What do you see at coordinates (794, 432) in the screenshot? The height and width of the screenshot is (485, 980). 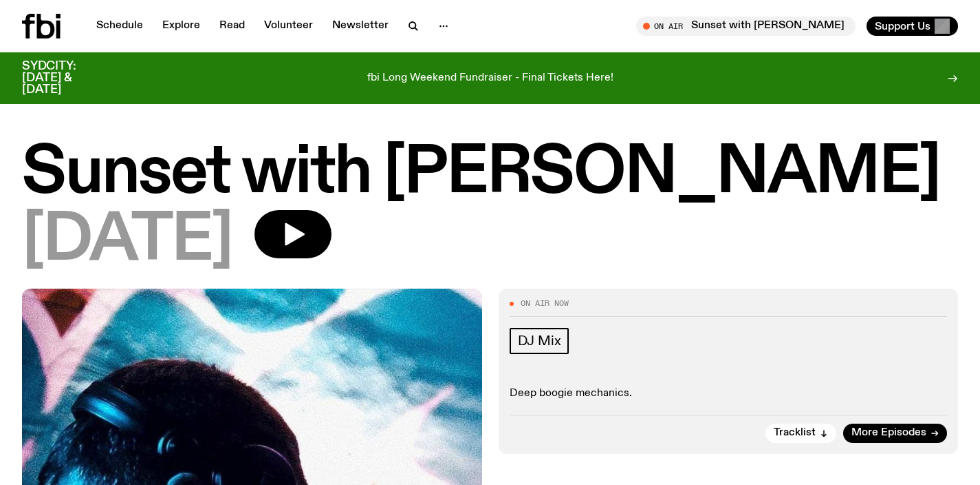 I see `span: Tracklist` at bounding box center [794, 432].